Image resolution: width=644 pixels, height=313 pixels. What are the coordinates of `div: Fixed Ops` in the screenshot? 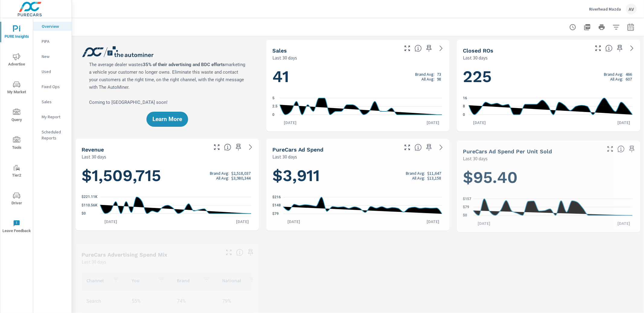 It's located at (52, 87).